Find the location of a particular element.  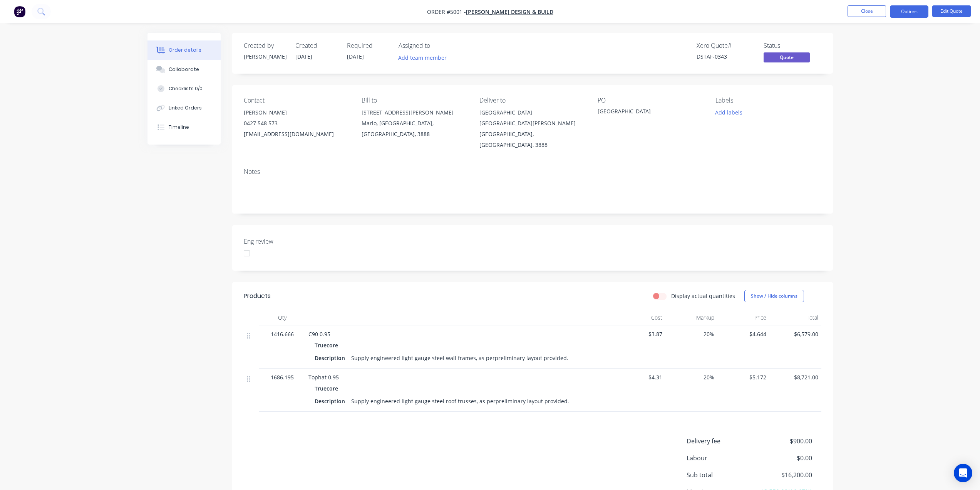

div: Required is located at coordinates (368, 45).